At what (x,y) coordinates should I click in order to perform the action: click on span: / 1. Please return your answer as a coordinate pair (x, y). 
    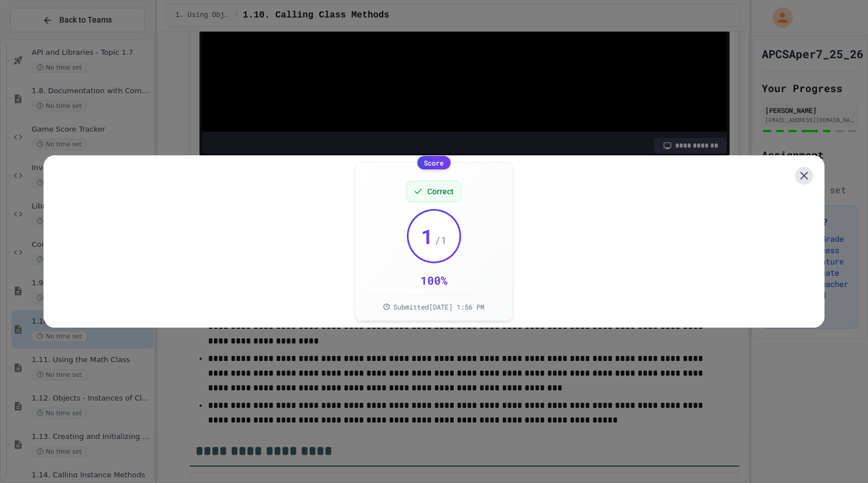
    Looking at the image, I should click on (440, 240).